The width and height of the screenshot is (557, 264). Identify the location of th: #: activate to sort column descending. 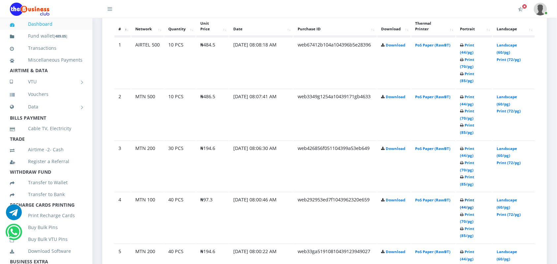
(122, 26).